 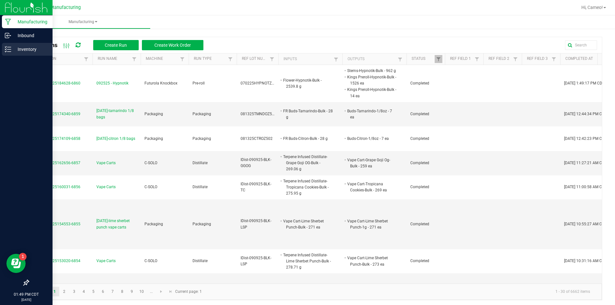 What do you see at coordinates (56, 139) in the screenshot?
I see `span: MP-20250925174109-6858` at bounding box center [56, 139].